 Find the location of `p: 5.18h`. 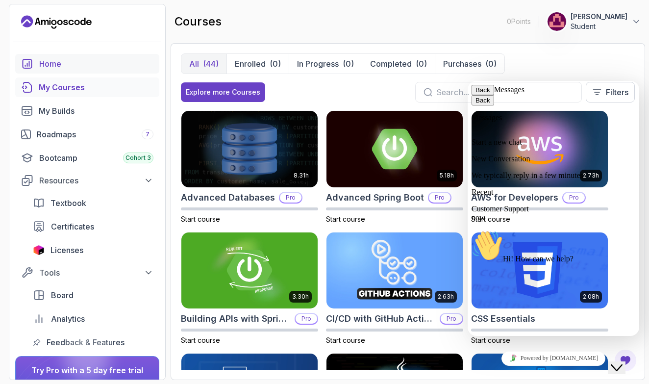

p: 5.18h is located at coordinates (447, 176).